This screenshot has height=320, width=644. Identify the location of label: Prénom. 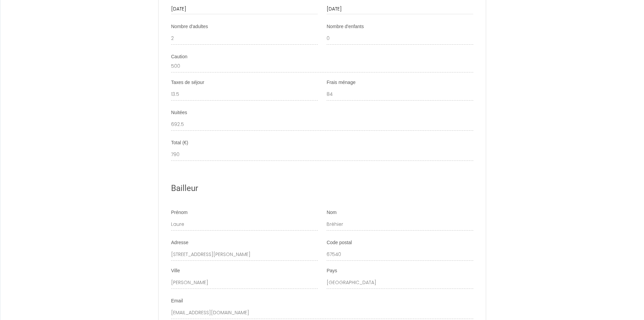
(180, 212).